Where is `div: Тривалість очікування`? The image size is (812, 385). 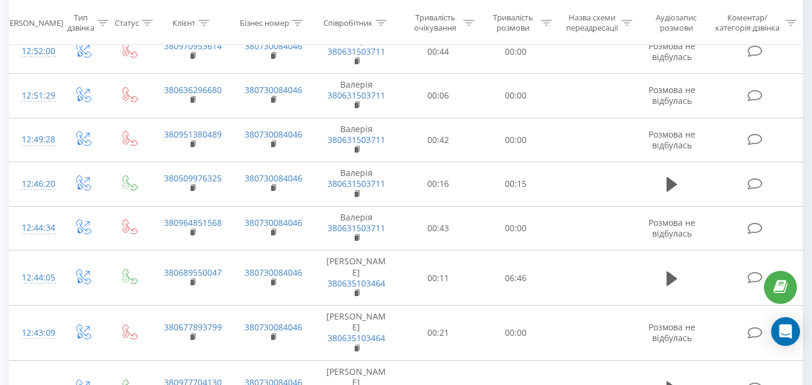
div: Тривалість очікування is located at coordinates (435, 23).